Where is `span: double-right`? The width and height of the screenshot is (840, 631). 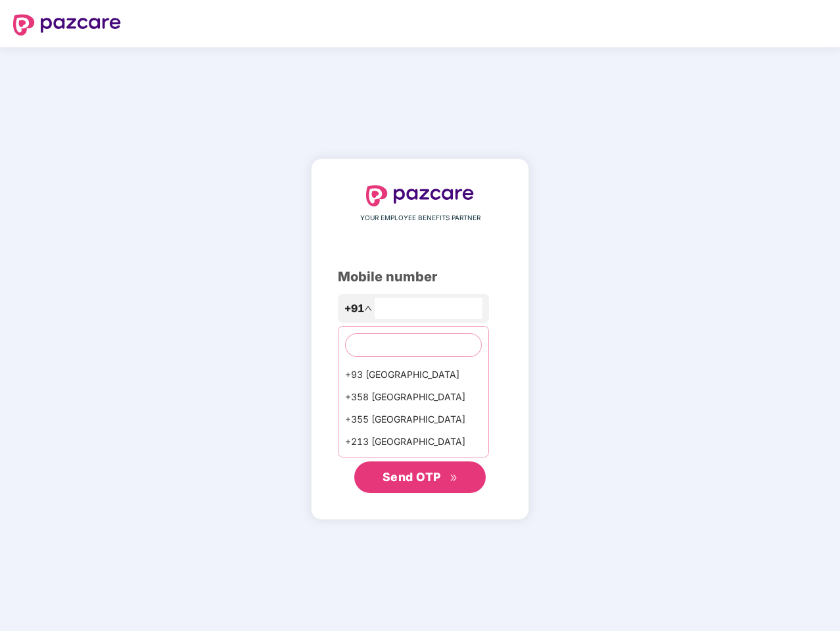
span: double-right is located at coordinates (454, 478).